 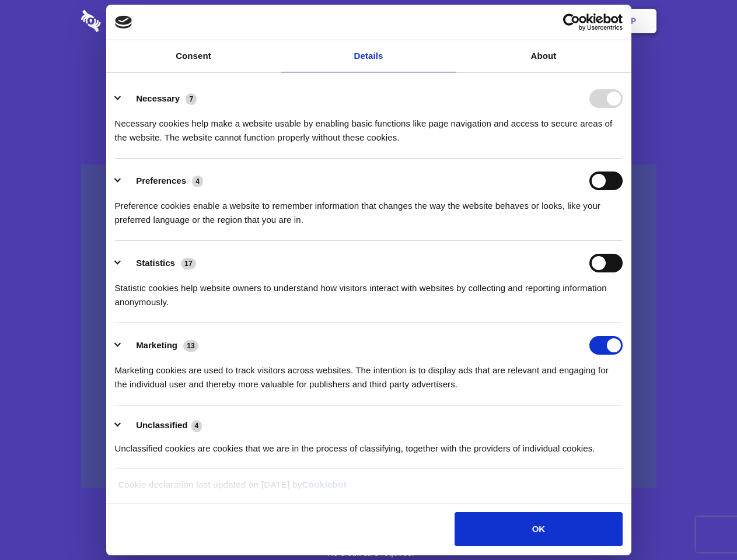 I want to click on button: Marketing (13), so click(x=160, y=345).